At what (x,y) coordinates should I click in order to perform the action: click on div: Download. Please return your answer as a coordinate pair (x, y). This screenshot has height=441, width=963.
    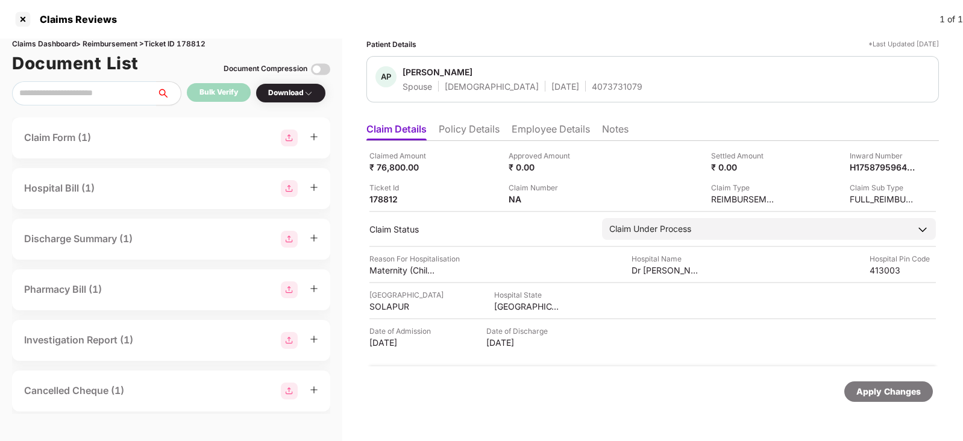
    Looking at the image, I should click on (290, 93).